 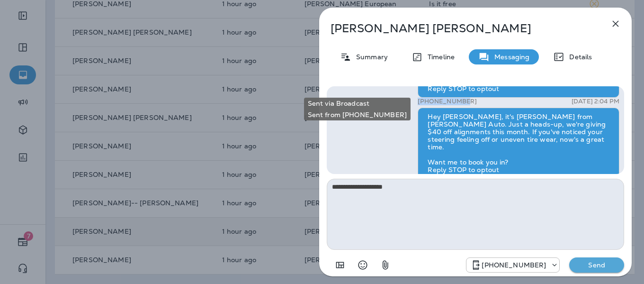 I want to click on p: Send, so click(x=596, y=265).